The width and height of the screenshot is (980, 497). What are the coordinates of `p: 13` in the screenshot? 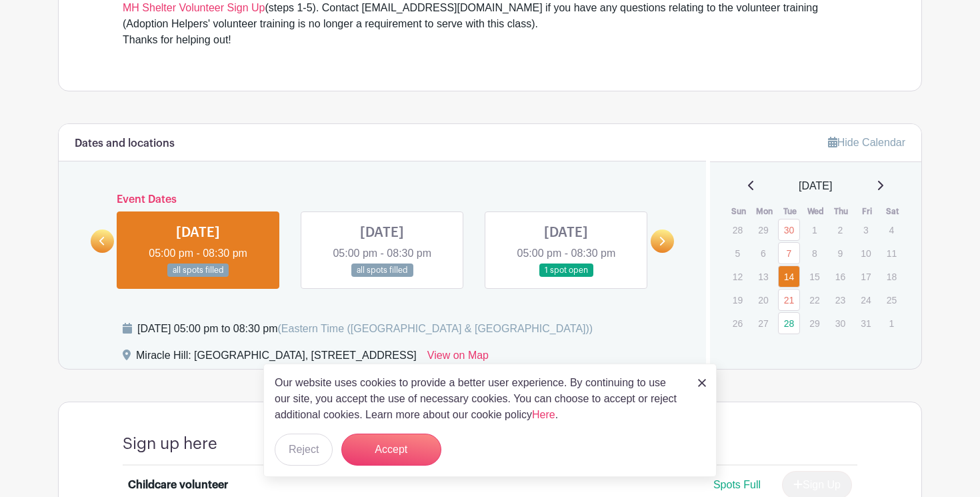 It's located at (762, 276).